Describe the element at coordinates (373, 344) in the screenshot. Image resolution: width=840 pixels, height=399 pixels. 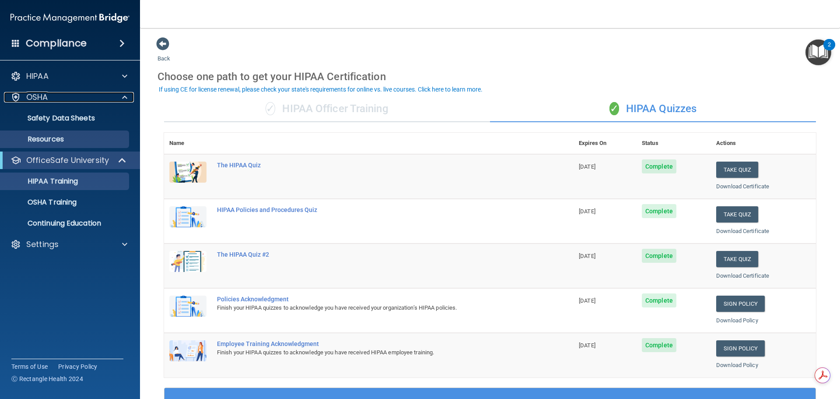
I see `div: Employee Training Acknowledgment` at that location.